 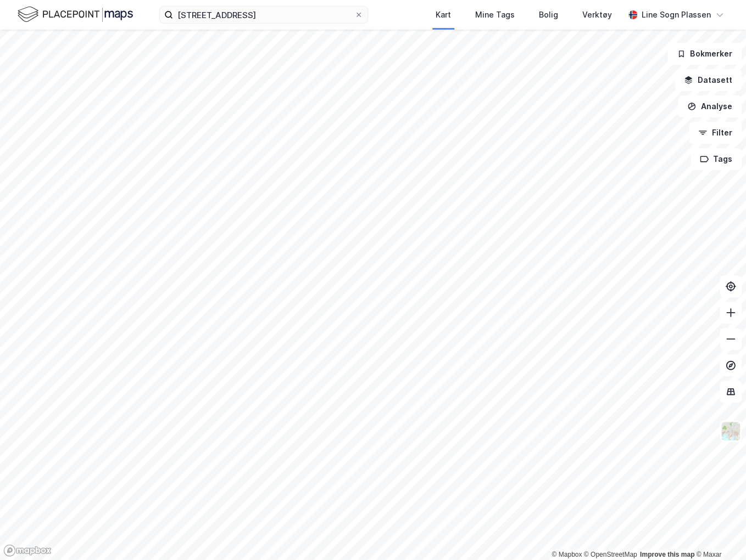 I want to click on div: Mine Tags, so click(x=495, y=15).